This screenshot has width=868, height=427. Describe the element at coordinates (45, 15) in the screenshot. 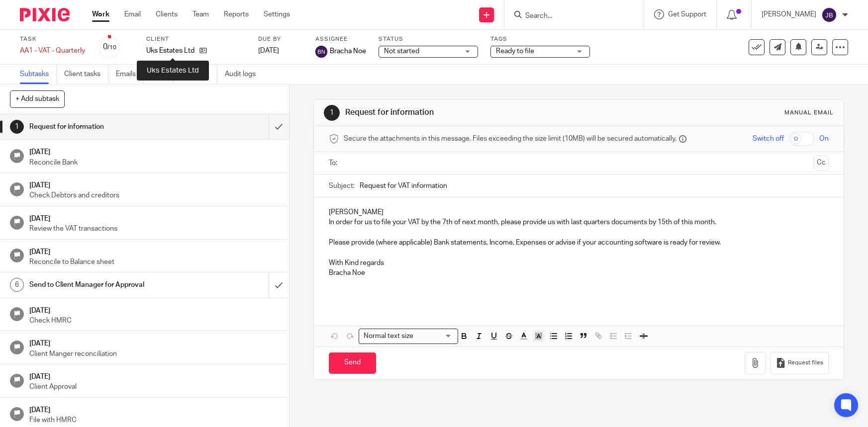

I see `img: Pixie` at that location.